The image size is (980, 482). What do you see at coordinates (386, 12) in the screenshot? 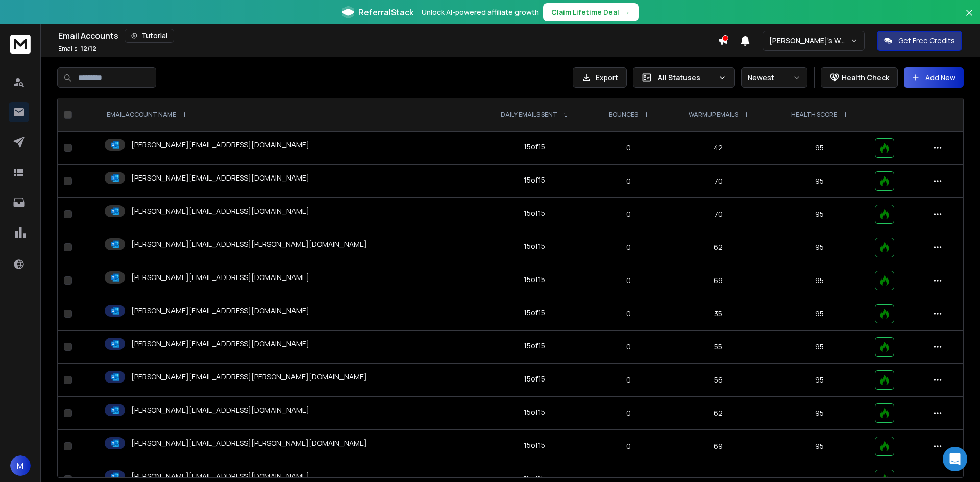
I see `span: ReferralStack` at bounding box center [386, 12].